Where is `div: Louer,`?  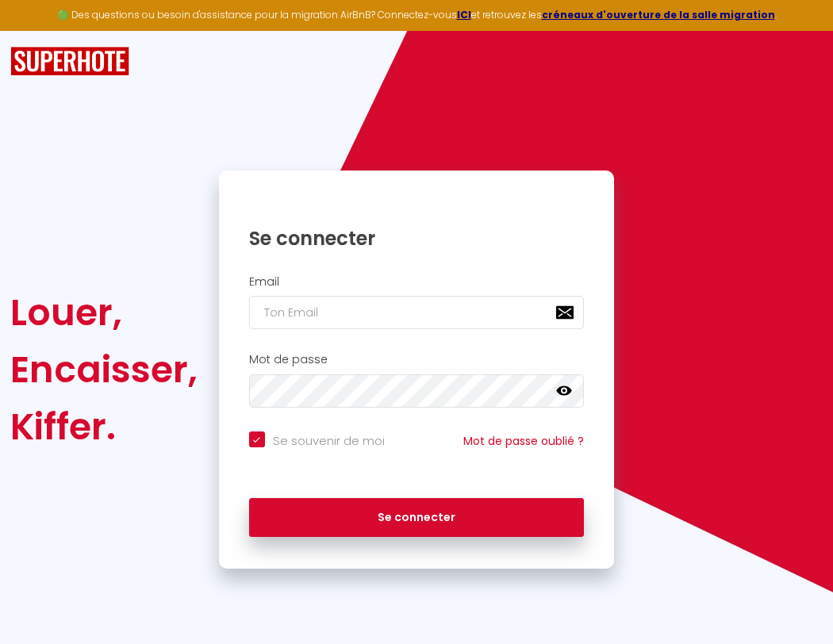 div: Louer, is located at coordinates (104, 312).